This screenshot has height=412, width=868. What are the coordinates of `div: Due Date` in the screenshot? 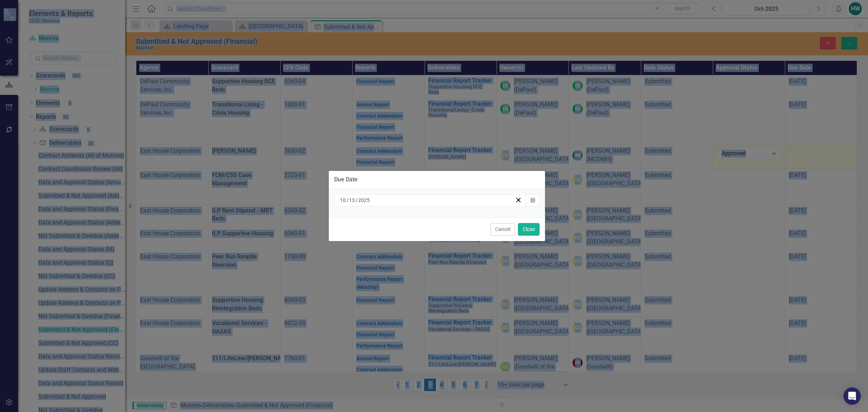 It's located at (345, 180).